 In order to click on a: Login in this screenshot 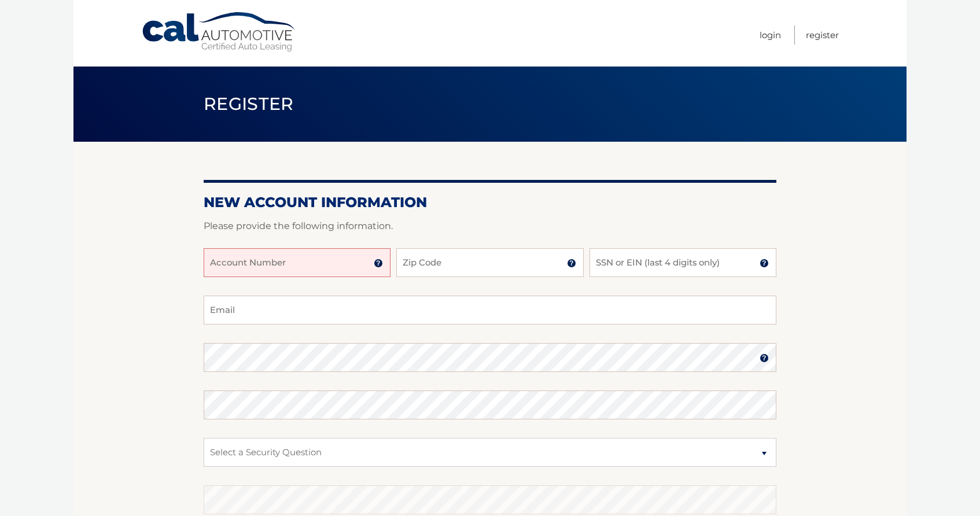, I will do `click(770, 35)`.